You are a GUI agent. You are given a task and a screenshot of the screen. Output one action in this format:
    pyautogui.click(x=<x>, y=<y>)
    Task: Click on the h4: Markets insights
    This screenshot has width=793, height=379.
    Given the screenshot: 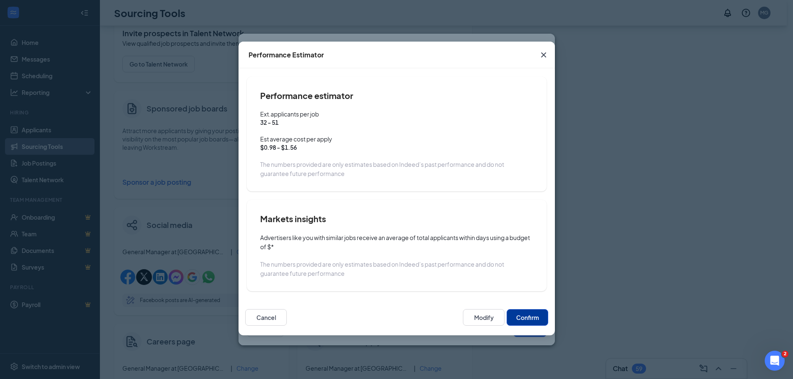 What is the action you would take?
    pyautogui.click(x=397, y=219)
    